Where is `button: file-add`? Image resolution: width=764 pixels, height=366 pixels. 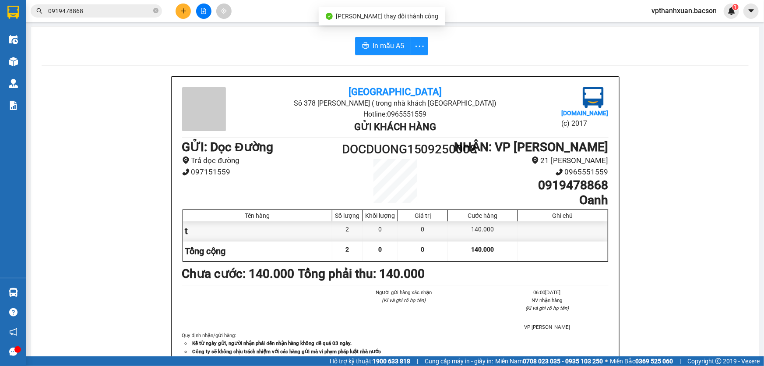 button: file-add is located at coordinates (204, 11).